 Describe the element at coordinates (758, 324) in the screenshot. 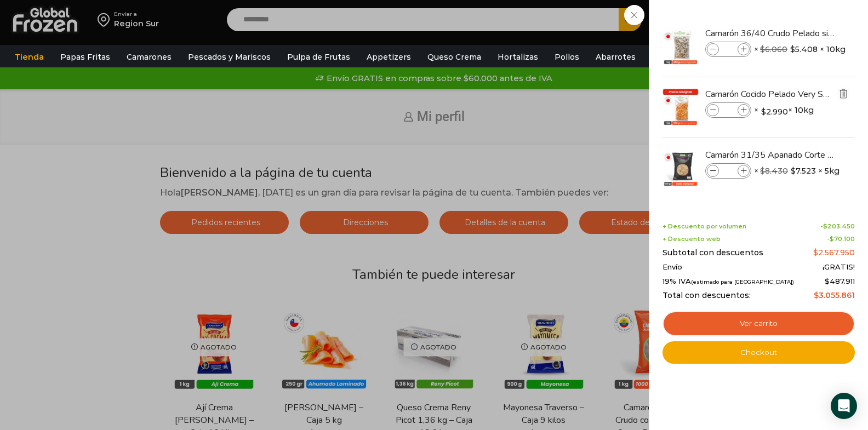

I see `a: Ver carrito` at that location.